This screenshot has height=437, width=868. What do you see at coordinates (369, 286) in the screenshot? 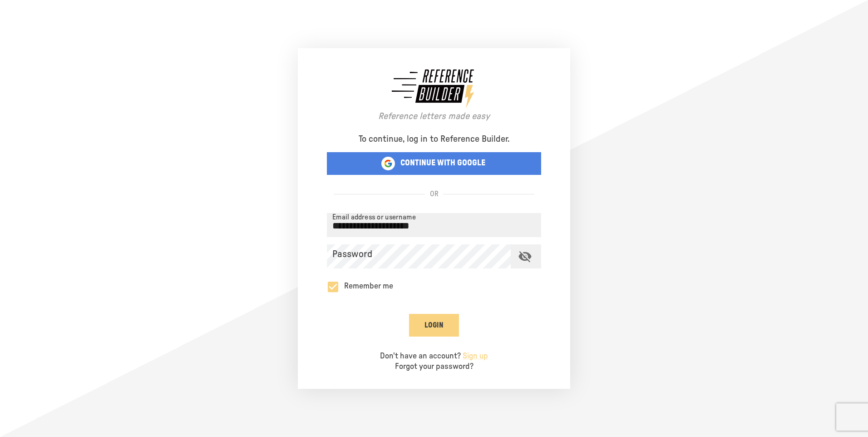
I see `p: Remember me` at bounding box center [369, 286].